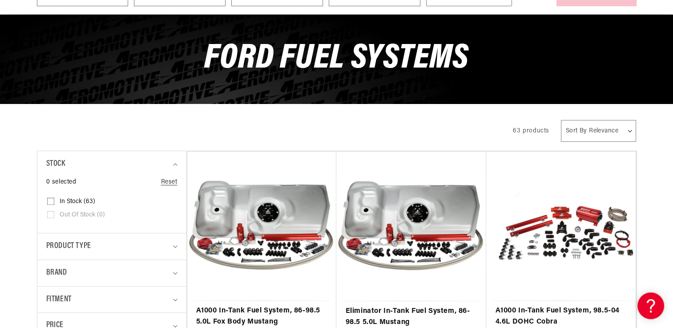 Image resolution: width=673 pixels, height=328 pixels. Describe the element at coordinates (169, 182) in the screenshot. I see `a: Reset` at that location.